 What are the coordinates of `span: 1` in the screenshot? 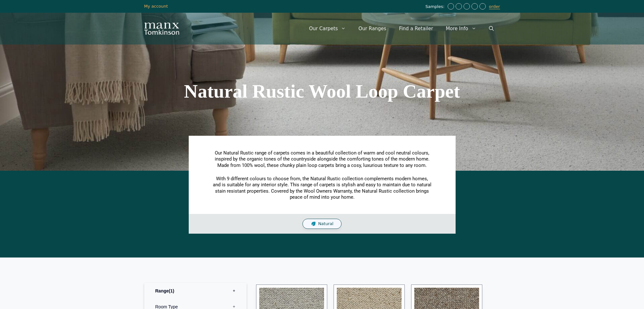 It's located at (171, 291).